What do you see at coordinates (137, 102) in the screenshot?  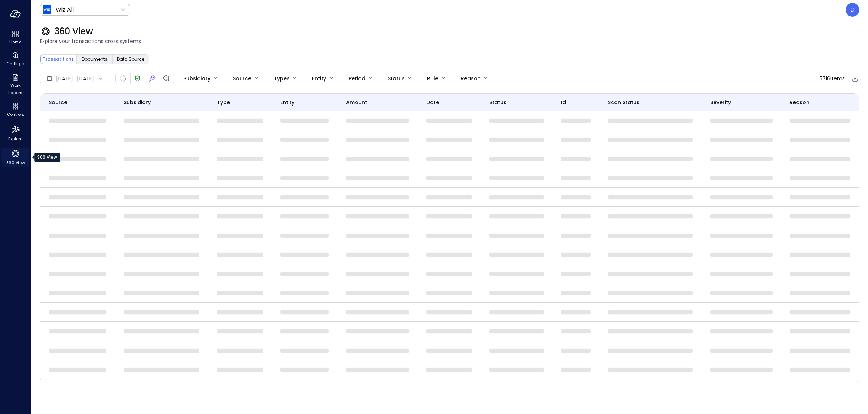 I see `span: Subsidiary` at bounding box center [137, 102].